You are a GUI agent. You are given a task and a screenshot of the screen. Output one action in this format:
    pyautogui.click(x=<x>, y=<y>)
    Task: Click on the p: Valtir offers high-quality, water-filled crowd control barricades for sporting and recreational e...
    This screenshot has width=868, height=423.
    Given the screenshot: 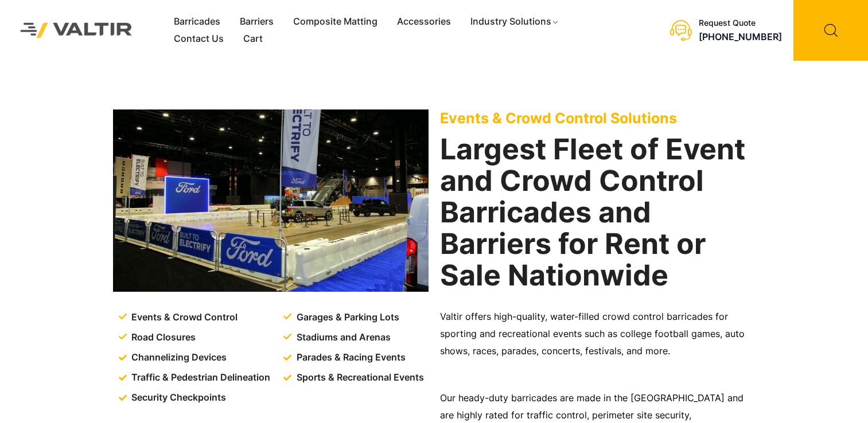 What is the action you would take?
    pyautogui.click(x=598, y=334)
    